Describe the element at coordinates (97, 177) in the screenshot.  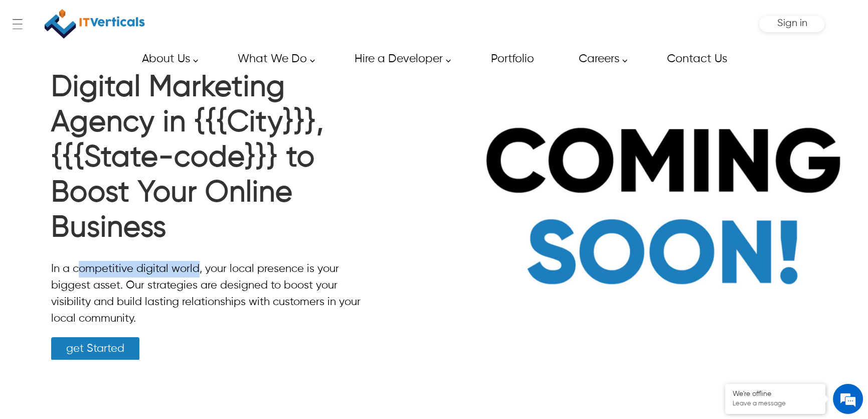
I see `span: We are offline. Please leave us a message.` at that location.